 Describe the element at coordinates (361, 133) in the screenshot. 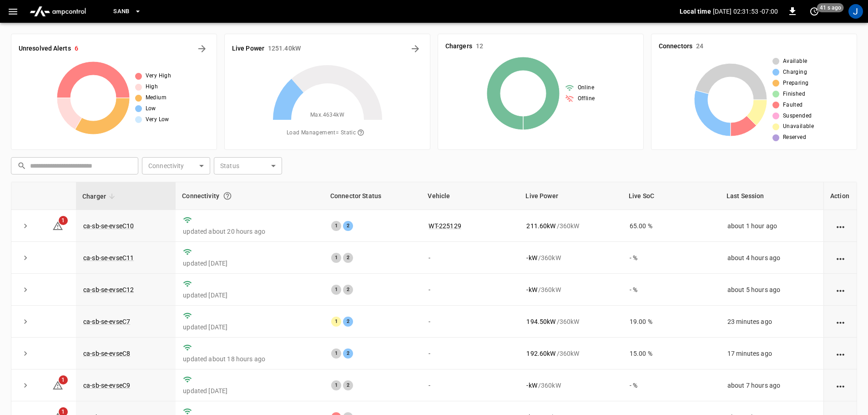

I see `button: The system is using AmpEdge-configured limits for static load managment. Depending on your config...` at that location.